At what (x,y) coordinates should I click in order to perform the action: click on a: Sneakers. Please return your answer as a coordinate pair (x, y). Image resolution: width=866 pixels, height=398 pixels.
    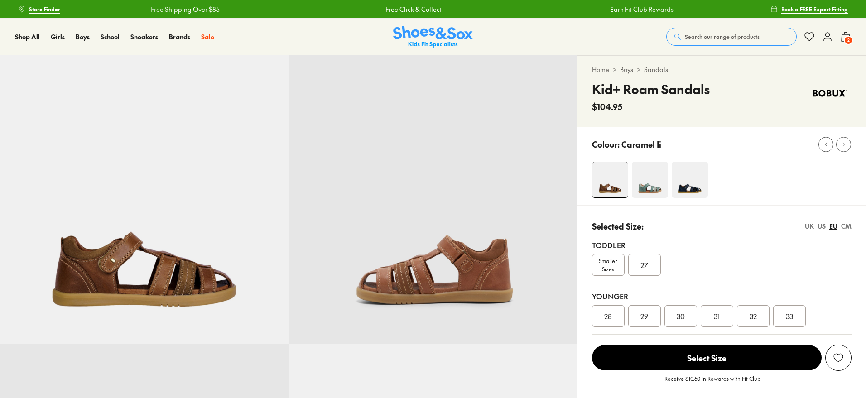
    Looking at the image, I should click on (144, 37).